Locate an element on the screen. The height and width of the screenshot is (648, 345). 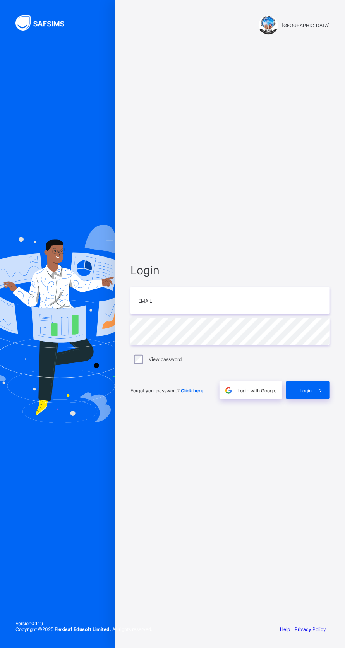
span: Login with Google is located at coordinates (256, 390).